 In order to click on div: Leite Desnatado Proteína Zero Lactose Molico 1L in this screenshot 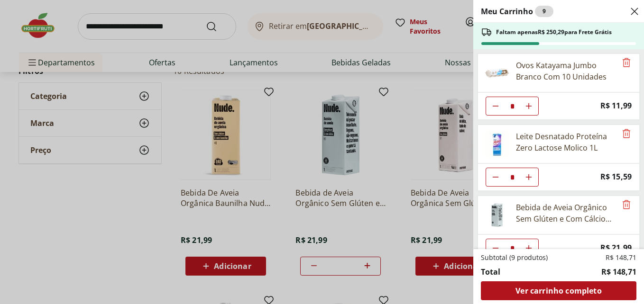, I will do `click(566, 142)`.